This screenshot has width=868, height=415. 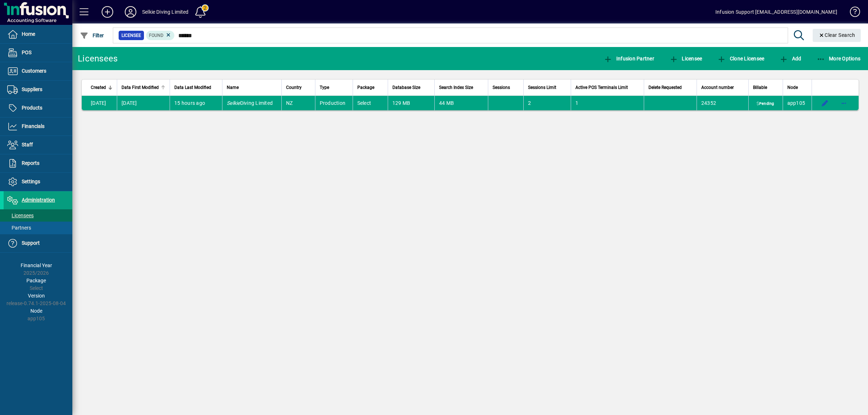 What do you see at coordinates (324, 88) in the screenshot?
I see `span: Type` at bounding box center [324, 88].